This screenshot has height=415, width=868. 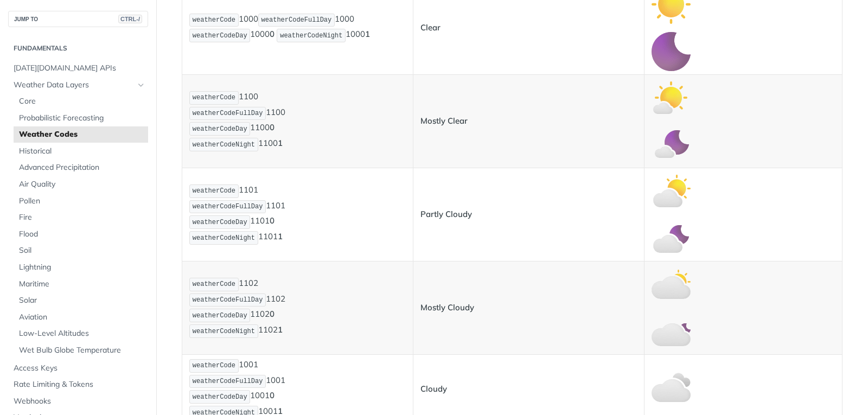 What do you see at coordinates (78, 85) in the screenshot?
I see `a: Weather Data LayersHide subpages for Weather Data Layers` at bounding box center [78, 85].